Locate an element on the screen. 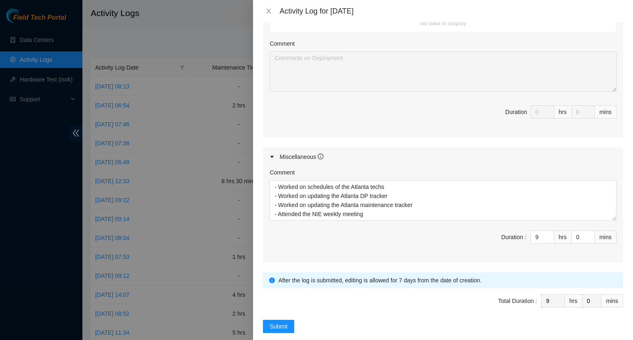  button: Submit is located at coordinates (279, 327).